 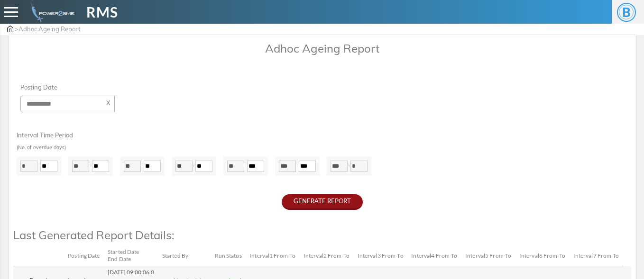 I want to click on th: Interval2 From-To, so click(x=327, y=255).